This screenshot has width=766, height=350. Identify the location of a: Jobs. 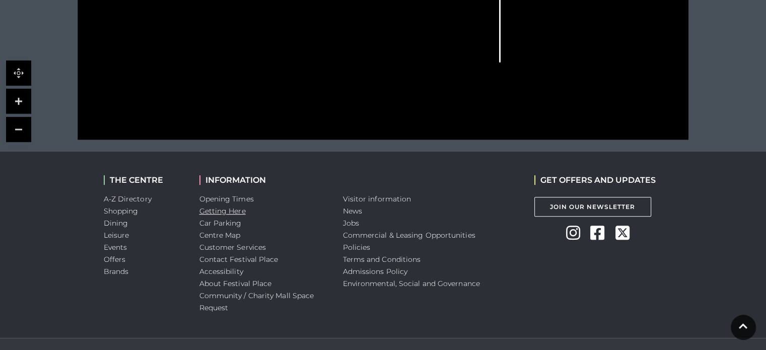
(351, 223).